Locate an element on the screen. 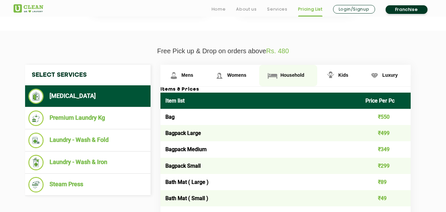 This screenshot has height=212, width=446. img: Luxury is located at coordinates (375, 75).